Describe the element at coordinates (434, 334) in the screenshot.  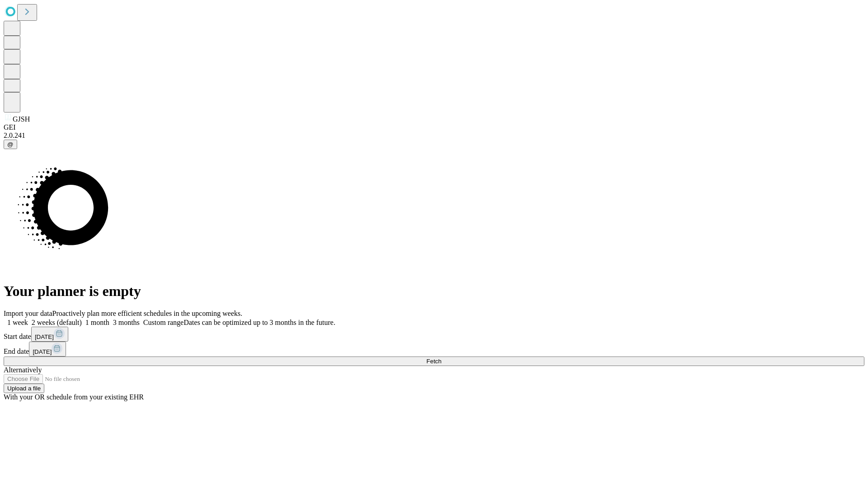
I see `div: Start date` at that location.